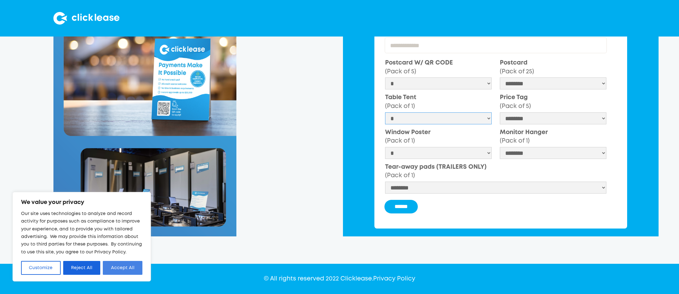 The height and width of the screenshot is (294, 679). Describe the element at coordinates (394, 278) in the screenshot. I see `a: Privacy Policy` at that location.